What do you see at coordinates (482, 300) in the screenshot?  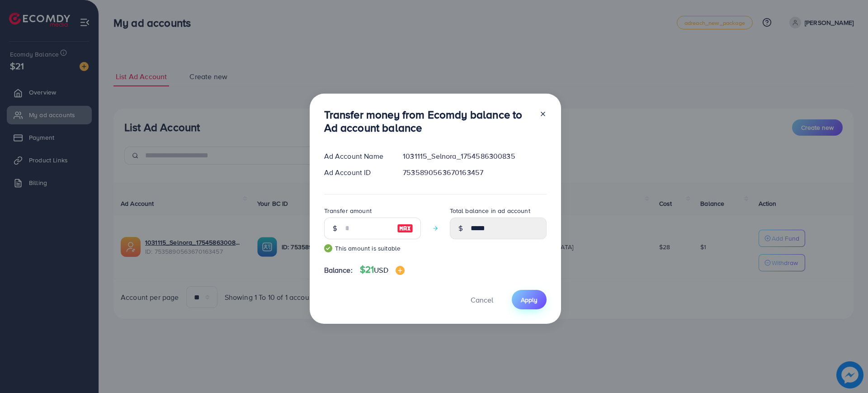 I see `button: Cancel` at bounding box center [482, 300].